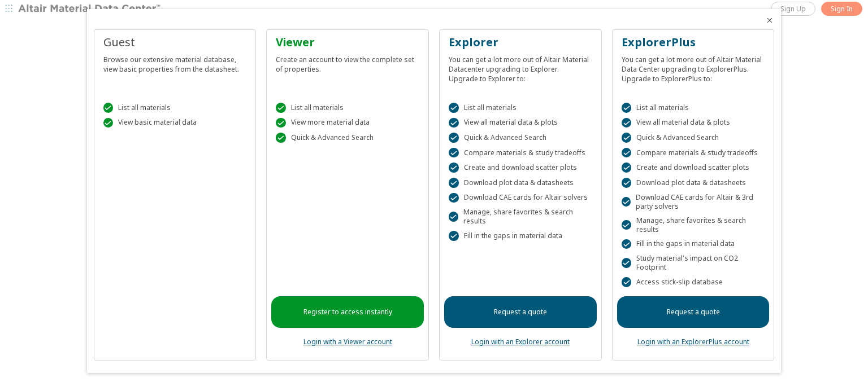  Describe the element at coordinates (175, 42) in the screenshot. I see `div: Guest` at that location.